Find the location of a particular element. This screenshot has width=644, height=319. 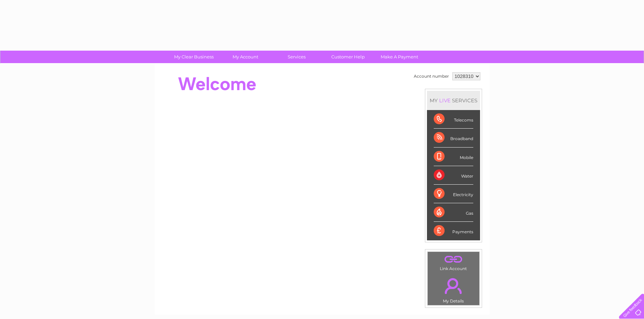

div: MY SERVICES is located at coordinates (454, 100).